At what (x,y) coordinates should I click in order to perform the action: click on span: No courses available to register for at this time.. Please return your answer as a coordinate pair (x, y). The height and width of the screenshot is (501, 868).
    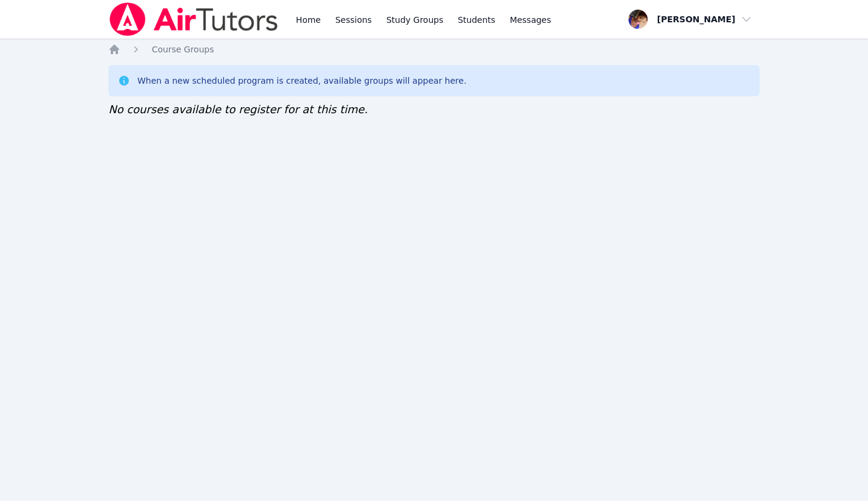
    Looking at the image, I should click on (238, 109).